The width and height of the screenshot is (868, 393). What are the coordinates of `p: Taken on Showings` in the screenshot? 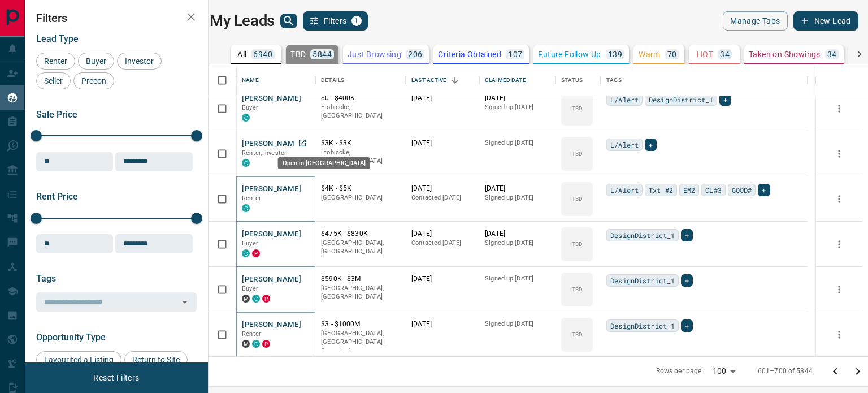 It's located at (785, 54).